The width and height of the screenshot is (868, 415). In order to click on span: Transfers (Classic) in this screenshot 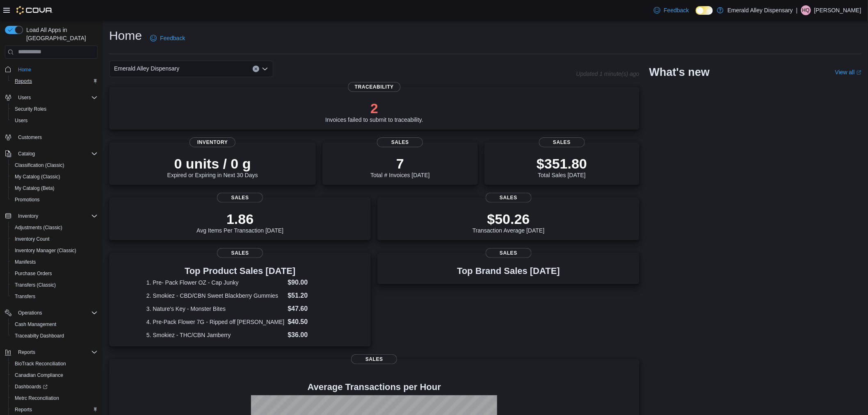, I will do `click(55, 285)`.